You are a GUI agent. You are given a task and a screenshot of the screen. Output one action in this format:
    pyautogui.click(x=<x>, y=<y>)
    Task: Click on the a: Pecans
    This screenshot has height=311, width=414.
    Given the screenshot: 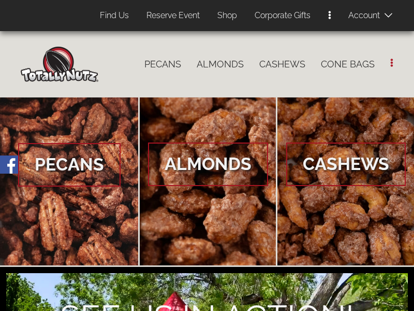 What is the action you would take?
    pyautogui.click(x=163, y=64)
    